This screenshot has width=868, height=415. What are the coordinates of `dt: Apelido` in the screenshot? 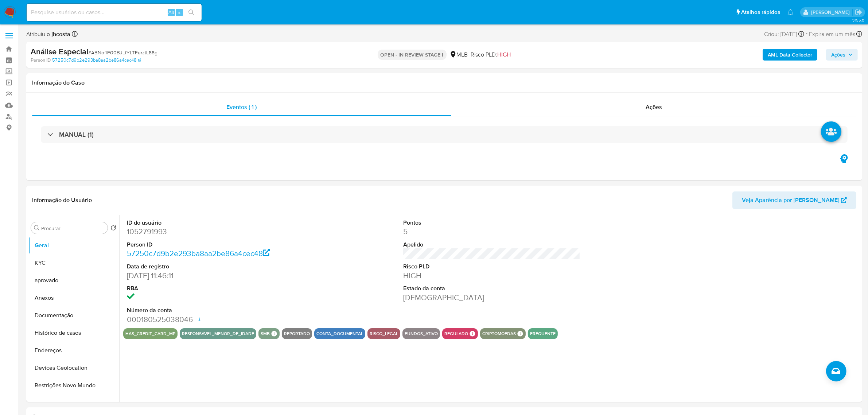 It's located at (492, 245).